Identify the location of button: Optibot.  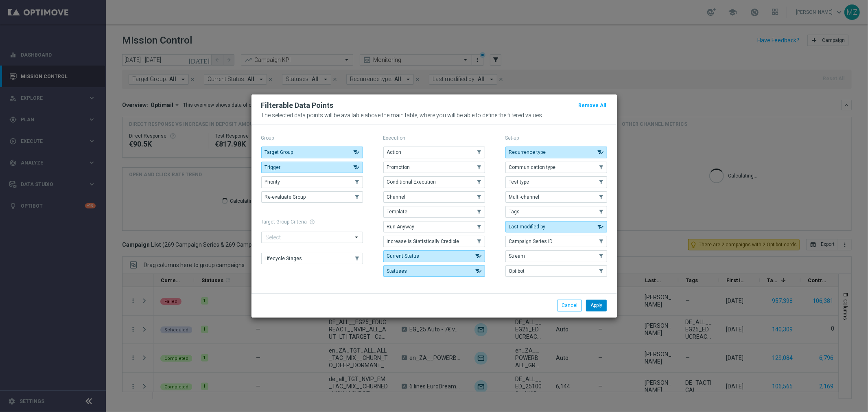
(556, 271).